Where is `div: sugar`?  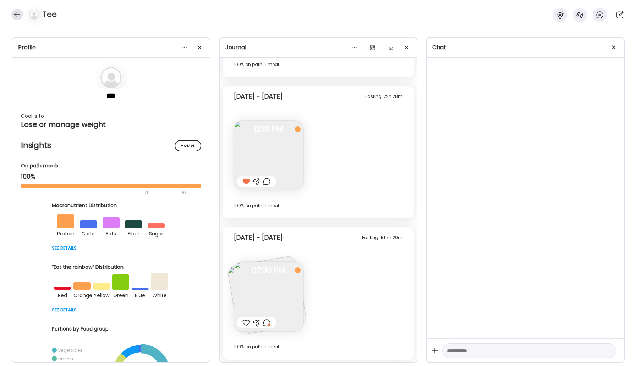 div: sugar is located at coordinates (156, 233).